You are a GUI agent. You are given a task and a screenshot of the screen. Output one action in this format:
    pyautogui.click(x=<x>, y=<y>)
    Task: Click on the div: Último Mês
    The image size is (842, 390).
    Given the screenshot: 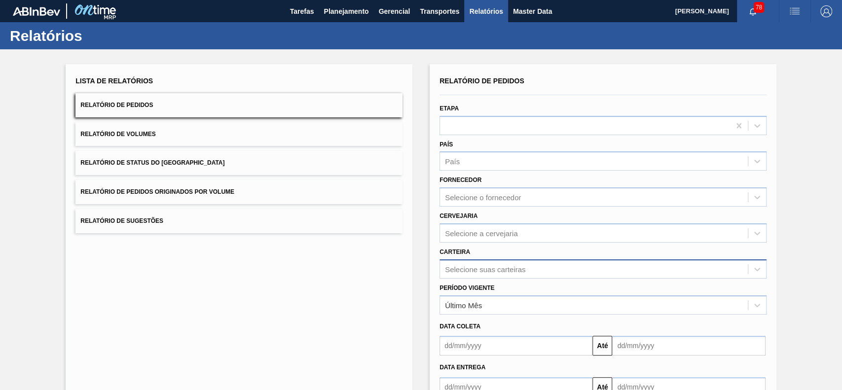 What is the action you would take?
    pyautogui.click(x=463, y=305)
    